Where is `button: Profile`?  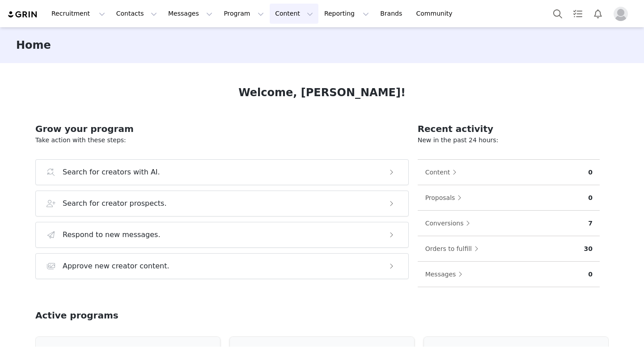
button: Profile is located at coordinates (622, 14).